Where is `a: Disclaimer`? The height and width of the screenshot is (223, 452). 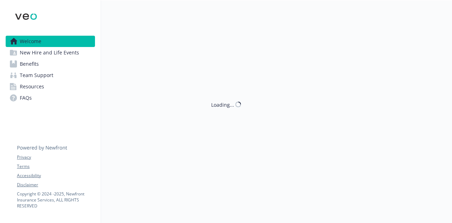
a: Disclaimer is located at coordinates (56, 185).